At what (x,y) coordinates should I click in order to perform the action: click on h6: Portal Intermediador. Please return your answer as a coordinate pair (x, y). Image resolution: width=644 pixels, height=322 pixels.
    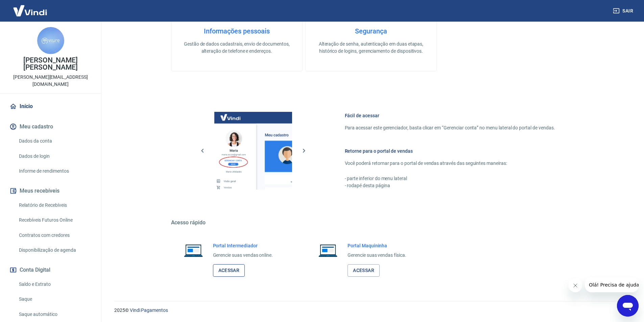
    Looking at the image, I should click on (243, 245).